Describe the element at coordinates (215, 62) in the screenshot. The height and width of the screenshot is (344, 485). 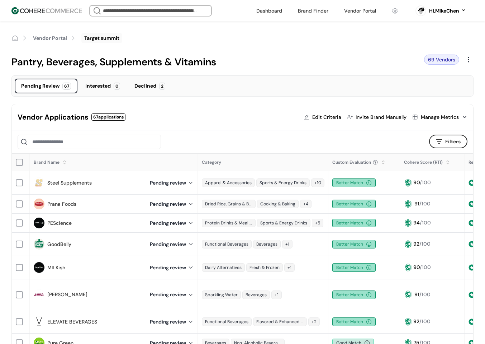
I see `div: Pantry, Beverages, Supplements & Vitamins` at that location.